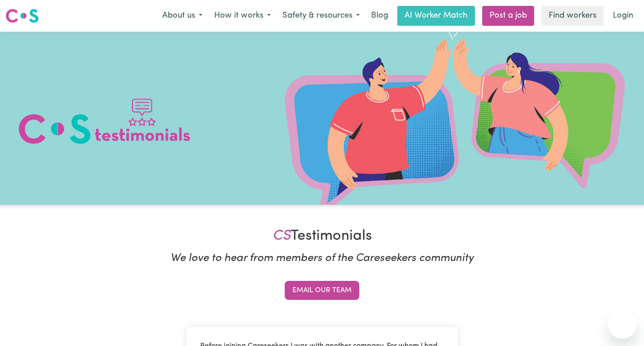  I want to click on button: About us, so click(182, 16).